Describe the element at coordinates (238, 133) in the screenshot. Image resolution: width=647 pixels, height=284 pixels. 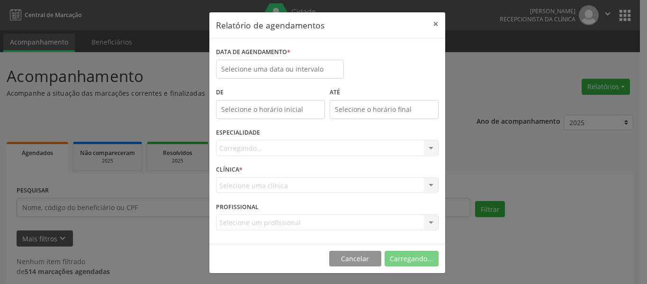
I see `label: ESPECIALIDADE` at that location.